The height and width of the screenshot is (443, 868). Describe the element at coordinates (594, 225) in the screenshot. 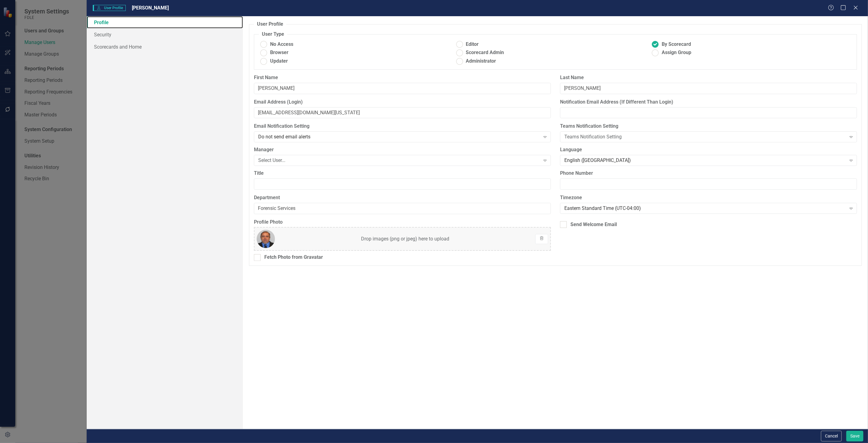

I see `div: Send Welcome Email` at that location.